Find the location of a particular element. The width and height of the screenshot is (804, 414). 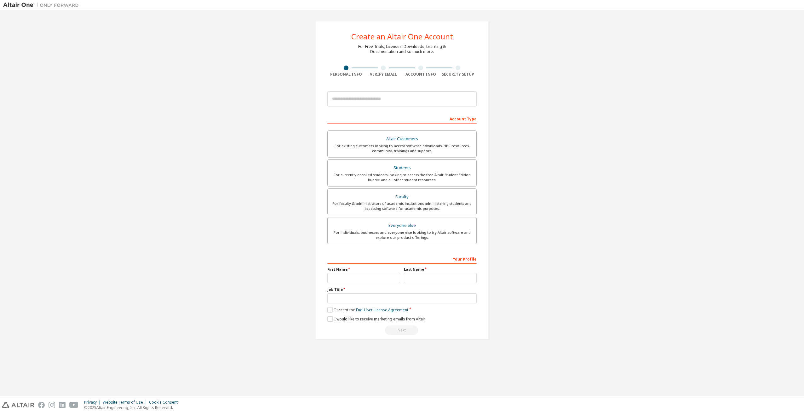

div: Your Profile is located at coordinates (402, 259).